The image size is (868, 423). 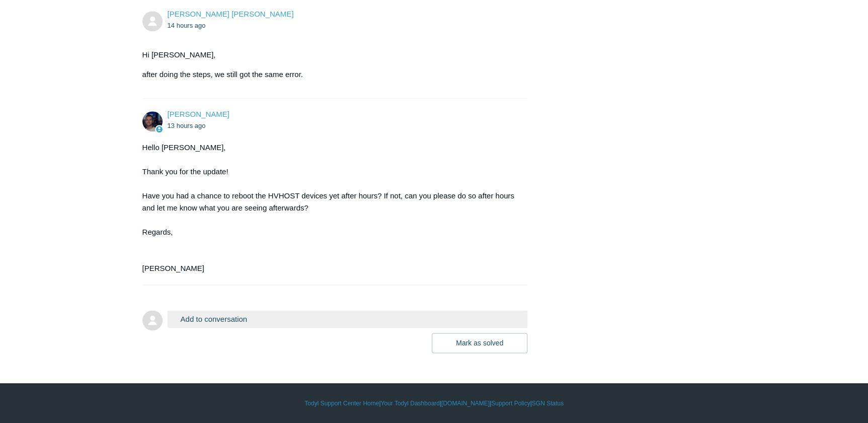 What do you see at coordinates (348, 319) in the screenshot?
I see `button: Add to conversation` at bounding box center [348, 319].